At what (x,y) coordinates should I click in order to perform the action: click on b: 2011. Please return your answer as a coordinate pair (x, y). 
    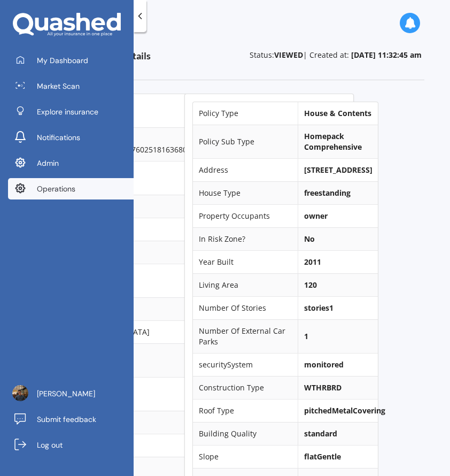
    Looking at the image, I should click on (313, 261).